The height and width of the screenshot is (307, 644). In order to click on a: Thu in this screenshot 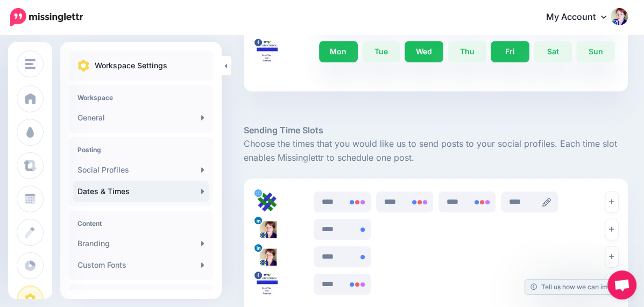, I will do `click(467, 51)`.